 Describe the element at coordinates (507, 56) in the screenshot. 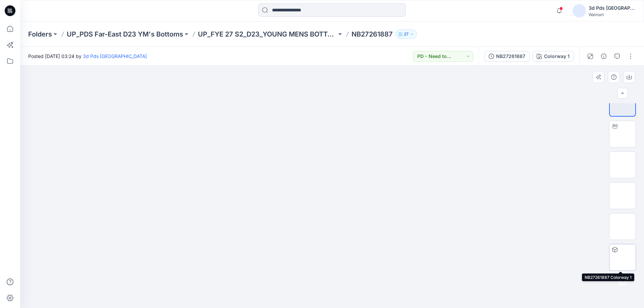

I see `button: NB27261887` at that location.